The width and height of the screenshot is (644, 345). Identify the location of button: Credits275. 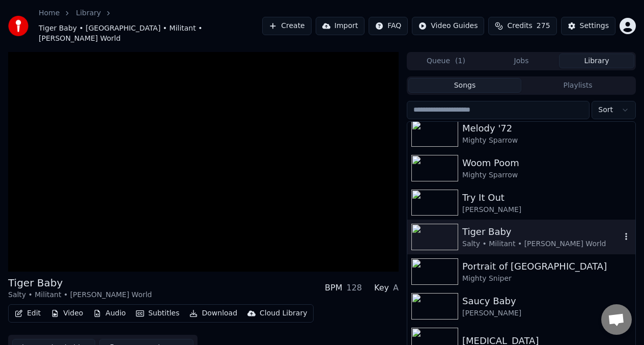
(522, 26).